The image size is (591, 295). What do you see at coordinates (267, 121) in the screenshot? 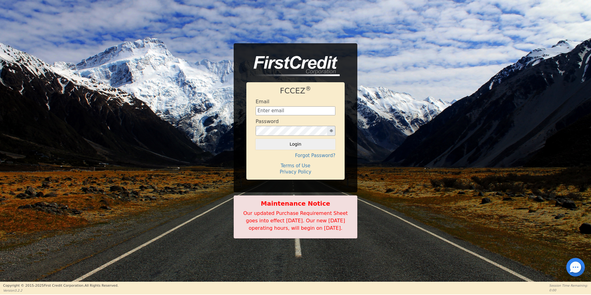
I see `h4: Password` at bounding box center [267, 121].